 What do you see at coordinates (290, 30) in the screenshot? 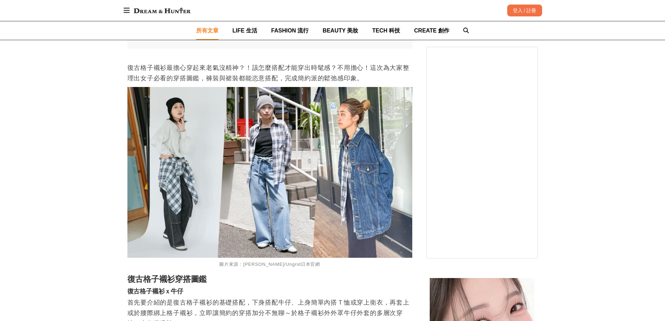
I see `span: FASHION 流行` at bounding box center [290, 30].